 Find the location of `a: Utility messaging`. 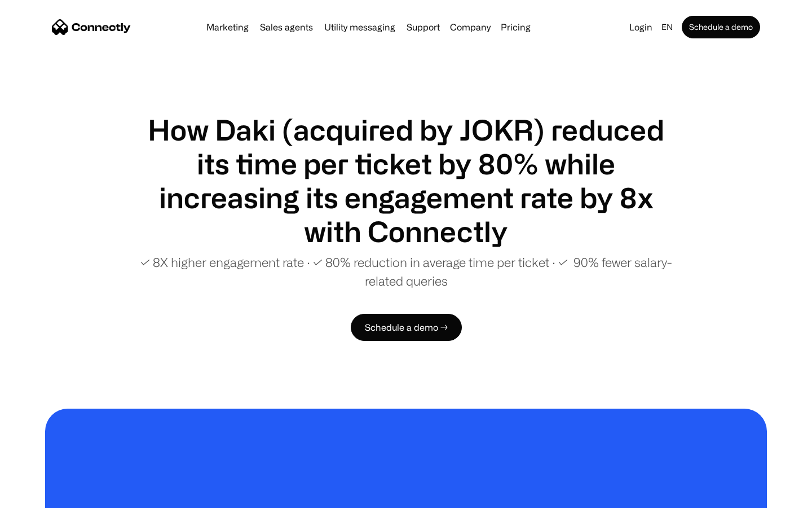

a: Utility messaging is located at coordinates (360, 27).